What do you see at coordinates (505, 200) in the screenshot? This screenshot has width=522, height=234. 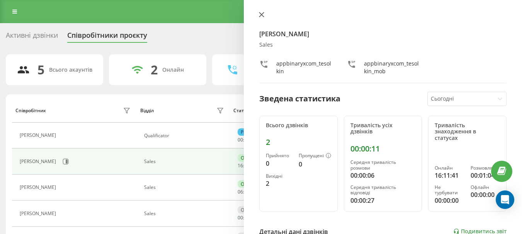 I see `div: Open Intercom Messenger` at bounding box center [505, 200].